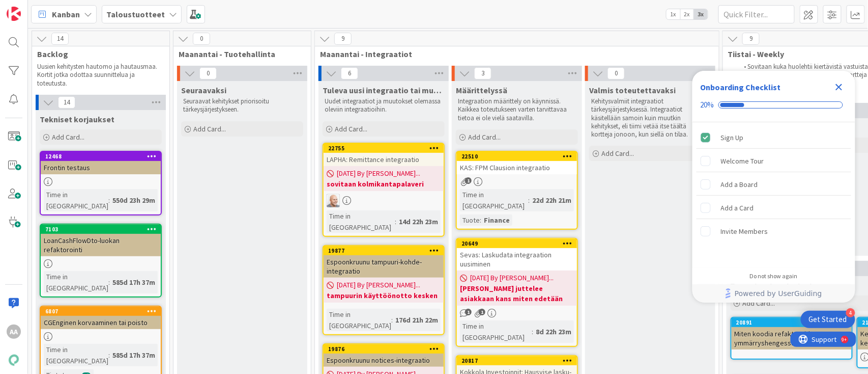 The width and height of the screenshot is (868, 374). I want to click on div: KAS: FPM Clausion integraatio, so click(517, 168).